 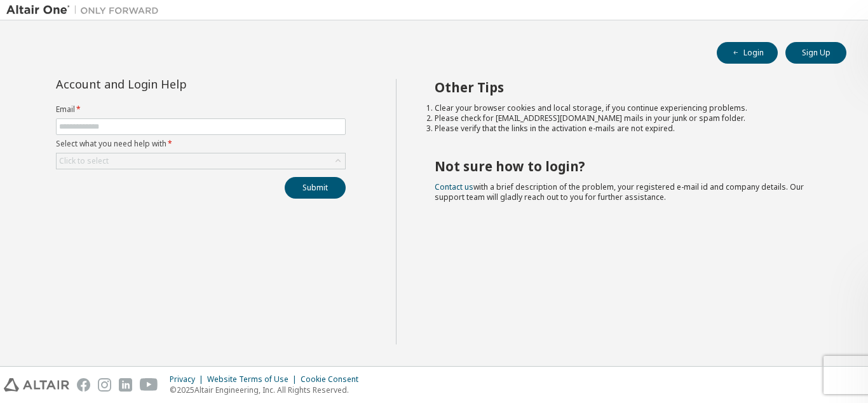 I want to click on button: Login, so click(x=747, y=53).